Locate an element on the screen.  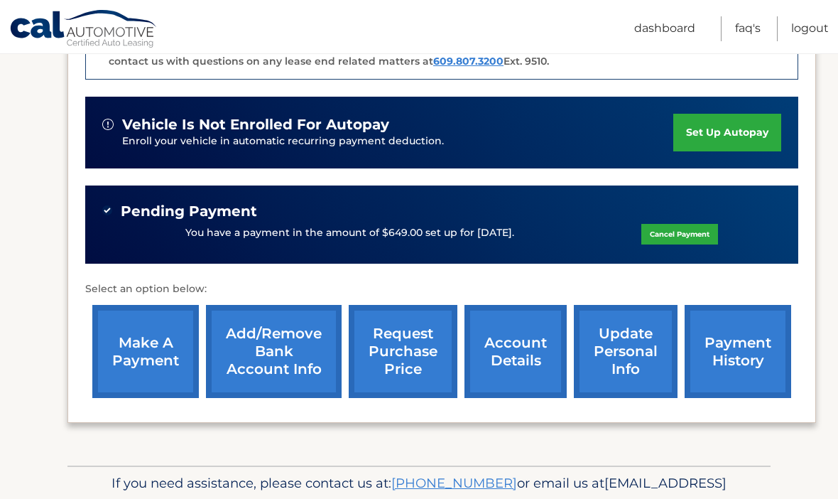
a: Cal Automotive is located at coordinates (84, 30).